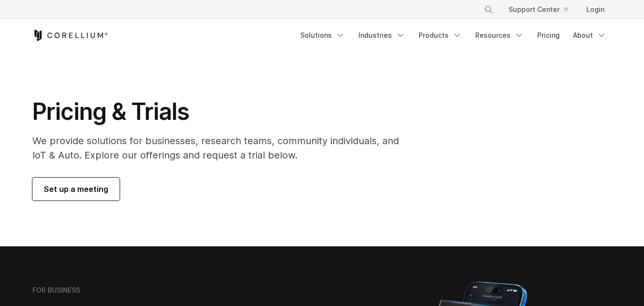 This screenshot has width=644, height=306. What do you see at coordinates (223, 112) in the screenshot?
I see `h1: Pricing & Trials` at bounding box center [223, 112].